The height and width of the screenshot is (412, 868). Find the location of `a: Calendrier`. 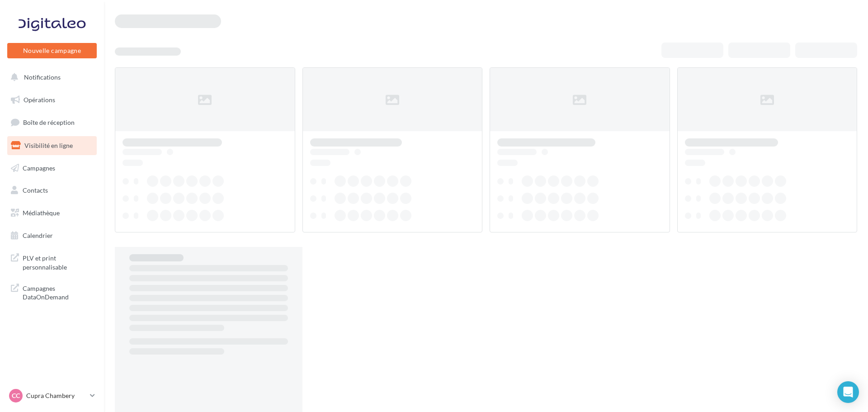

a: Calendrier is located at coordinates (52, 236).